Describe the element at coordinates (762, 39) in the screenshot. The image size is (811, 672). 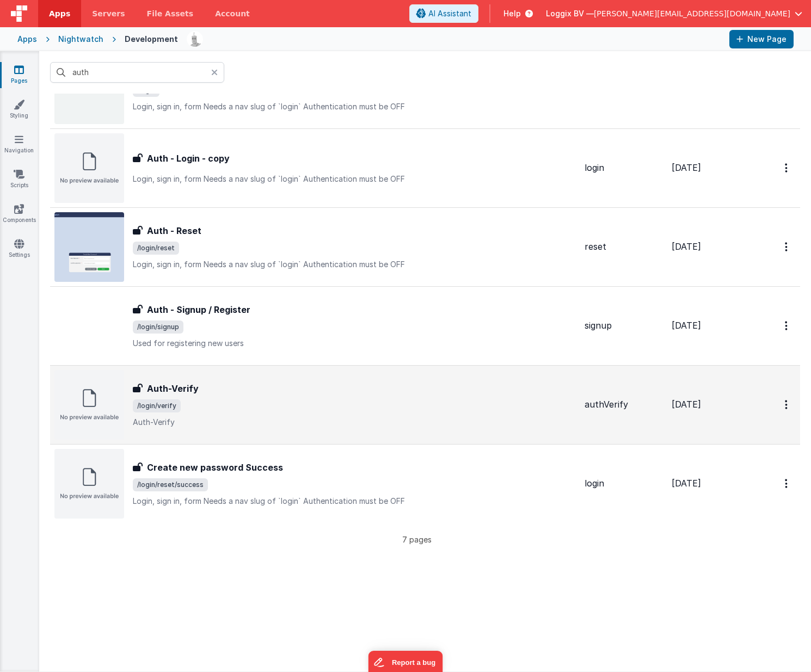
I see `button: New Page` at that location.